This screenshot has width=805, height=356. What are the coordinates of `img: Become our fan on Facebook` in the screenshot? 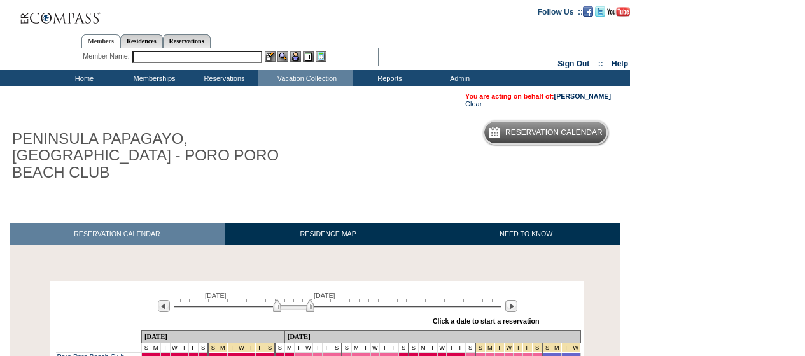 It's located at (588, 11).